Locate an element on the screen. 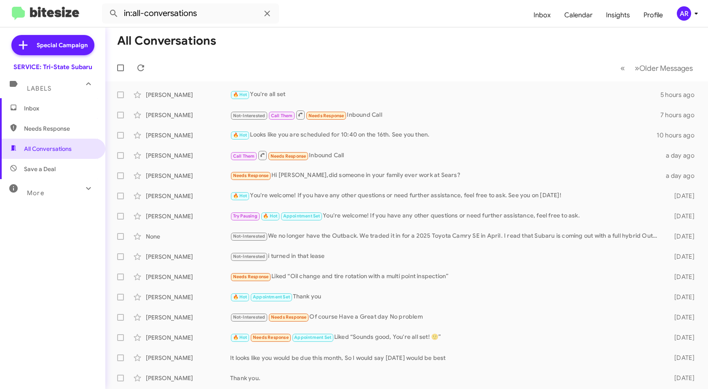  div: Thank you. is located at coordinates (446, 378).